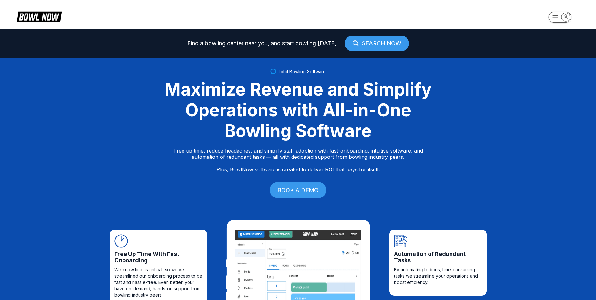  Describe the element at coordinates (302, 71) in the screenshot. I see `span: Total Bowling Software` at that location.